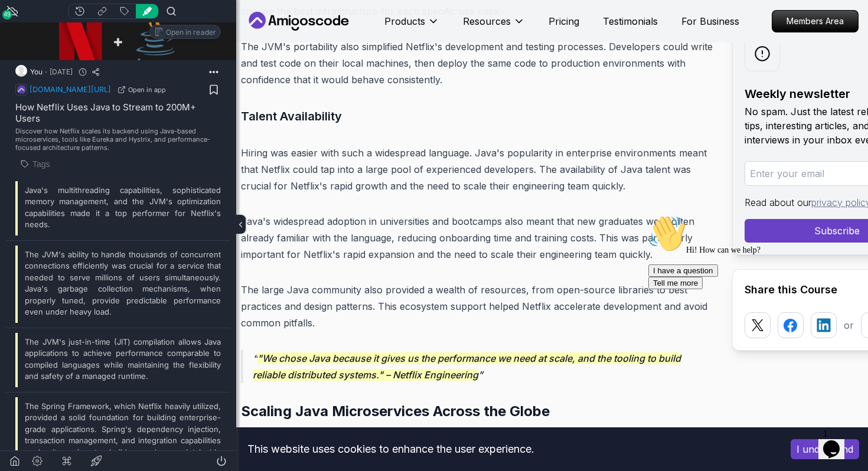 This screenshot has width=868, height=471. What do you see at coordinates (824, 449) in the screenshot?
I see `button: Accept cookies` at bounding box center [824, 449].